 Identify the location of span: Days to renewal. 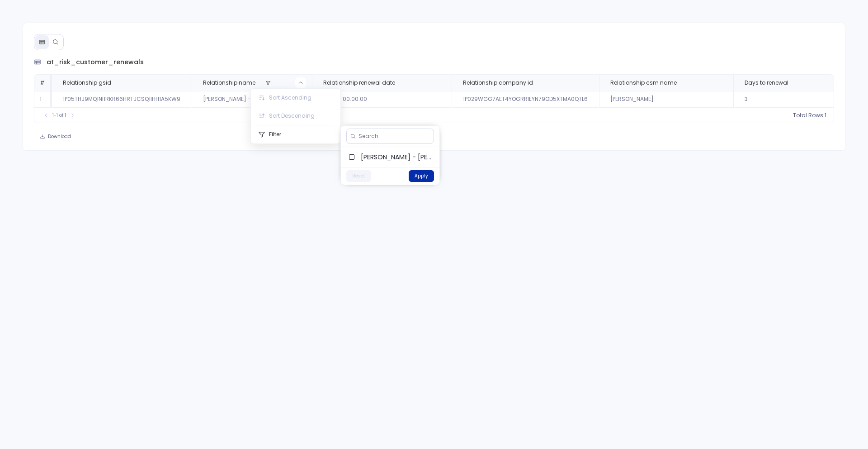
(766, 82).